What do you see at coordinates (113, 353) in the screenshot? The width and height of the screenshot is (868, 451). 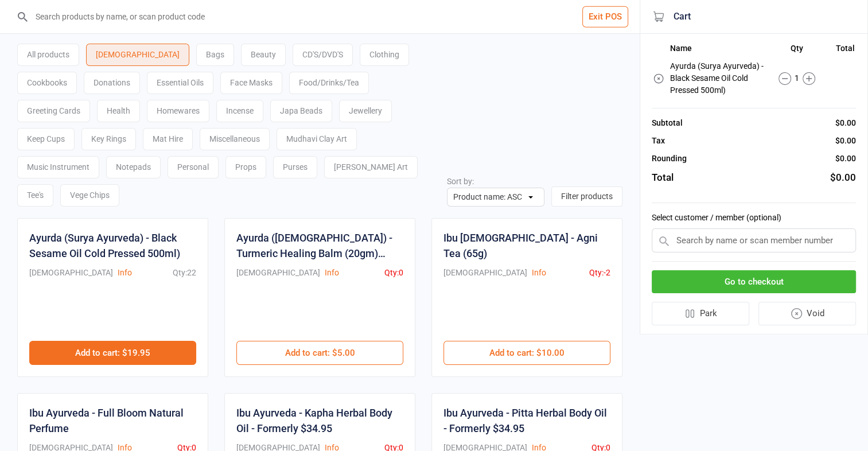 I see `button: Add to cart: $19.95` at bounding box center [113, 353].